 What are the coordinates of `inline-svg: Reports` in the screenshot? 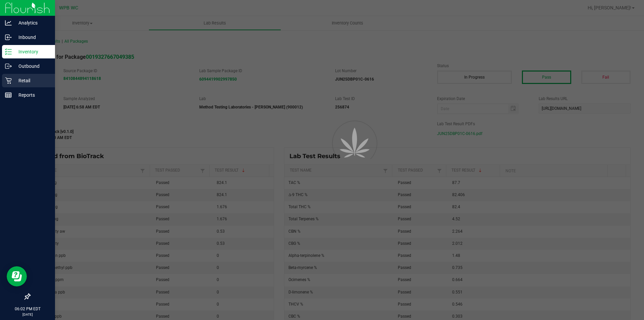 It's located at (8, 95).